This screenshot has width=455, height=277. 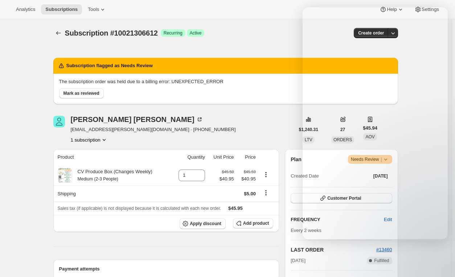 What do you see at coordinates (337, 219) in the screenshot?
I see `h2: FREQUENCY` at bounding box center [337, 219].